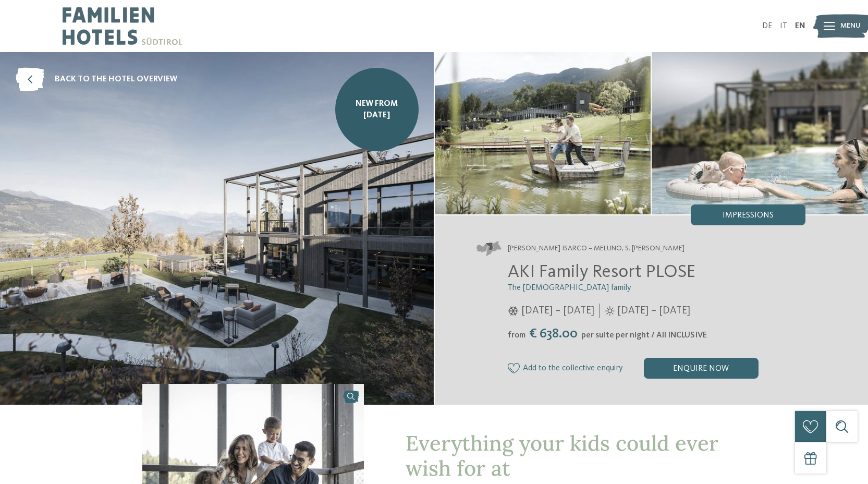 This screenshot has width=868, height=484. I want to click on span: per suite per night / All INCLUSIVE, so click(644, 335).